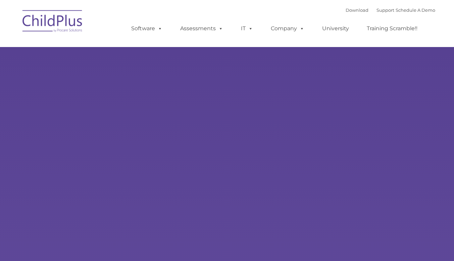  Describe the element at coordinates (247, 29) in the screenshot. I see `a: IT` at that location.